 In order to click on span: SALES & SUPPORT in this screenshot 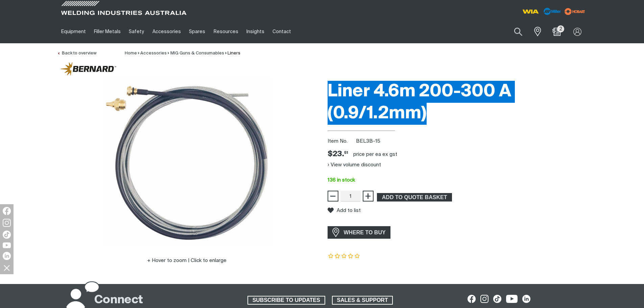, I will do `click(362, 301)`.